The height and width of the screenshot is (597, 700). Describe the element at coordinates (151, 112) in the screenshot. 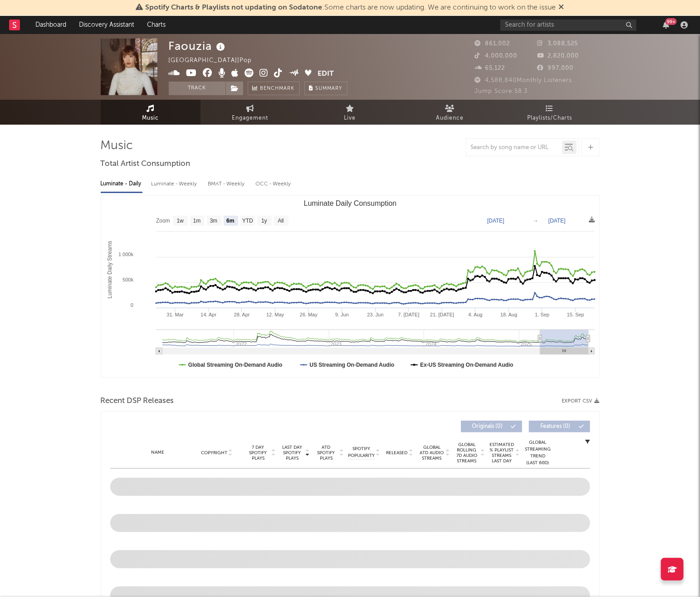

I see `a: Music` at that location.